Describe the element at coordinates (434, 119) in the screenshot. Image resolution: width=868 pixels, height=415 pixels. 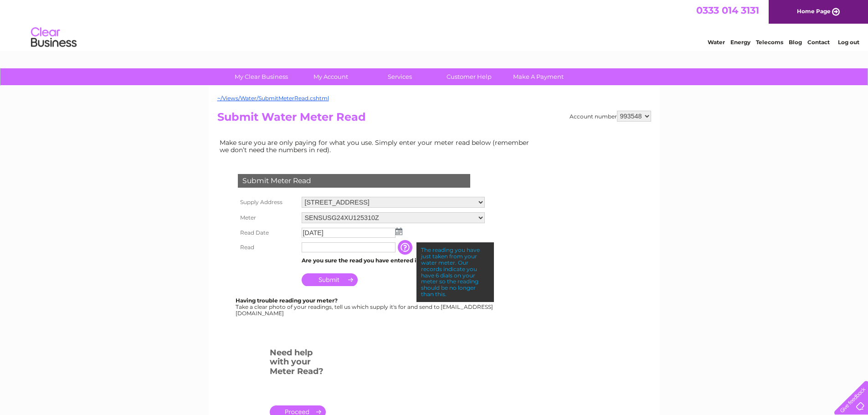
I see `h2: Submit Water Meter Read` at that location.